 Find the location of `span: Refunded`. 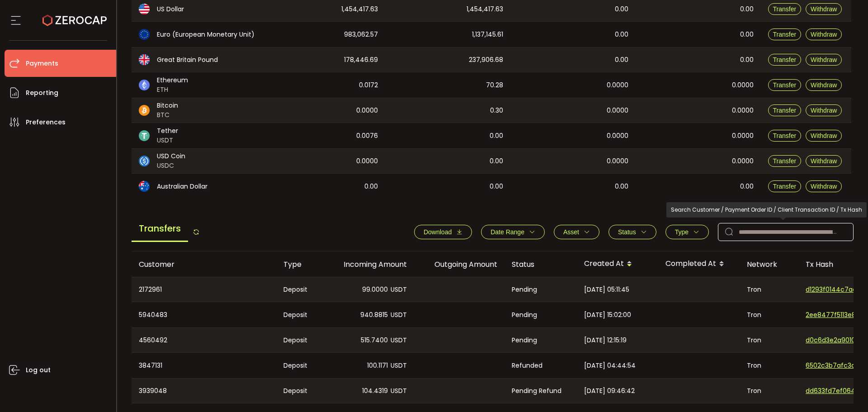

span: Refunded is located at coordinates (527, 365).